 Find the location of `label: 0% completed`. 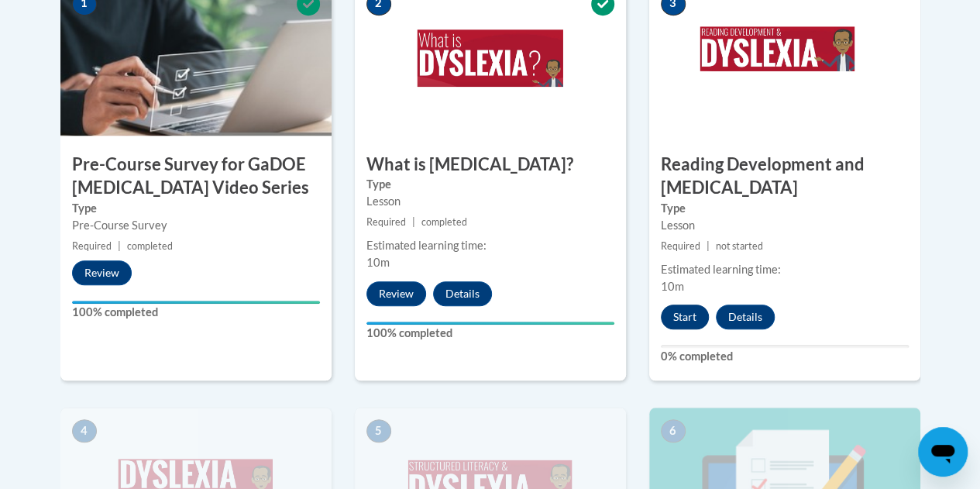

label: 0% completed is located at coordinates (785, 356).